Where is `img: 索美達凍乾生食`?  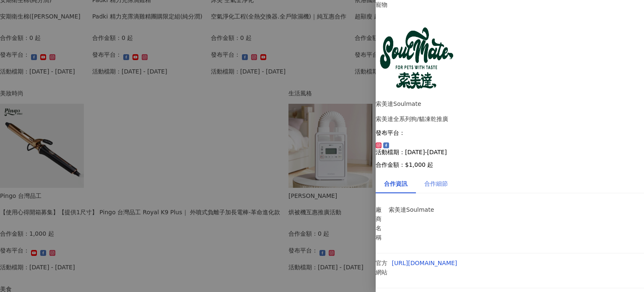 img: 索美達凍乾生食 is located at coordinates (418, 57).